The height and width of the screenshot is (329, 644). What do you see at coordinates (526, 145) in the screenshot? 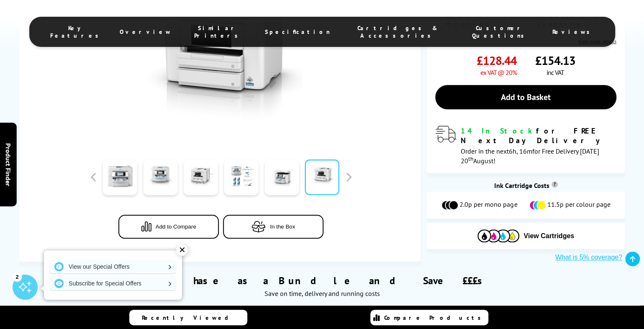
I see `div: modal_delivery` at bounding box center [526, 145].